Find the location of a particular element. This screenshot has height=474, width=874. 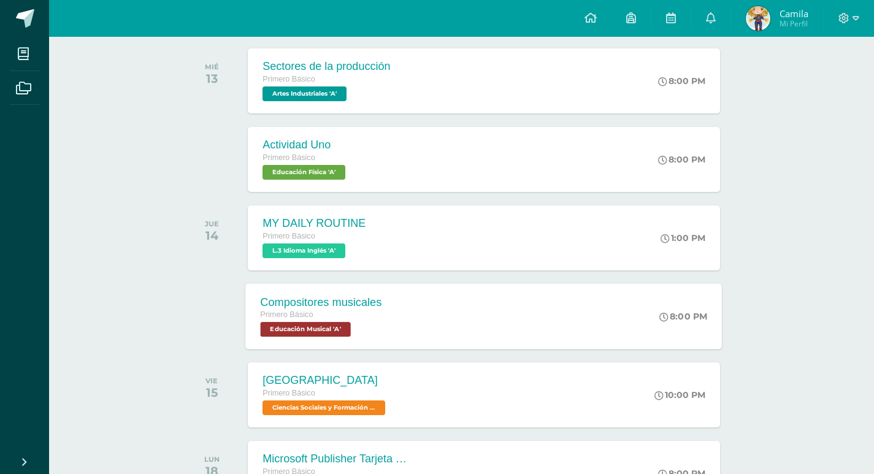

div: LUN is located at coordinates (212, 459).